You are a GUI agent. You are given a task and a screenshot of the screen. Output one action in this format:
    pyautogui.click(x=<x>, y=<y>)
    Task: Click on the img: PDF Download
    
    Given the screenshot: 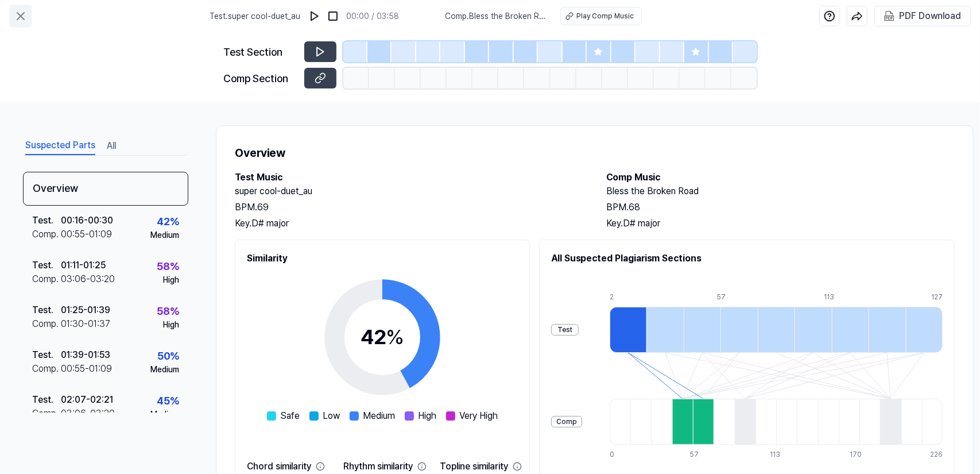 What is the action you would take?
    pyautogui.click(x=889, y=16)
    